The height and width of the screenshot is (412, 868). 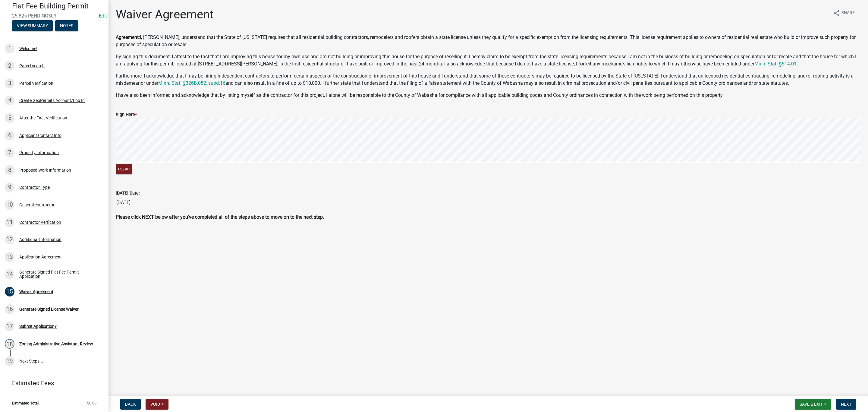 What do you see at coordinates (157, 403) in the screenshot?
I see `button: Void` at bounding box center [157, 403].